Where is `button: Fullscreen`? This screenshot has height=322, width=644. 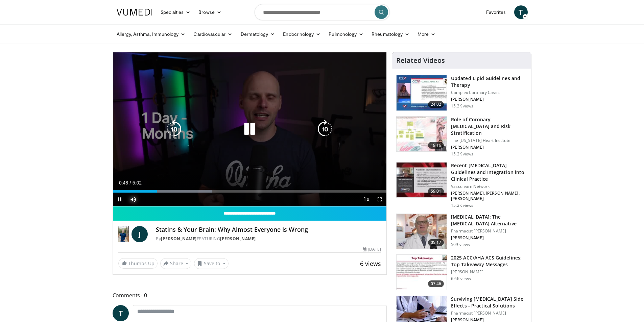 button: Fullscreen is located at coordinates (380, 199).